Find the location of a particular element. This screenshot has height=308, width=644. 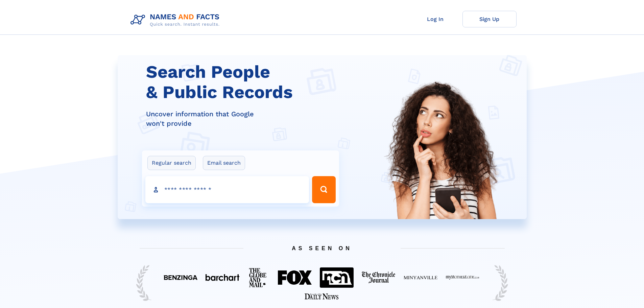

button: Search Button is located at coordinates (324, 190).